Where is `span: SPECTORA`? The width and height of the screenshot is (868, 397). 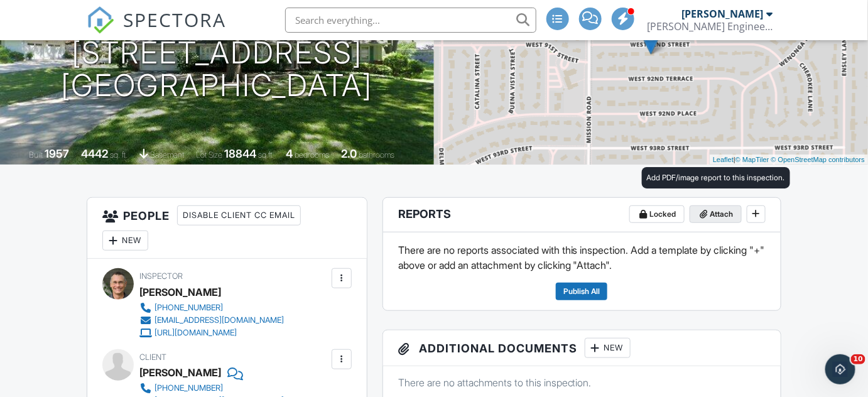 span: SPECTORA is located at coordinates (175, 19).